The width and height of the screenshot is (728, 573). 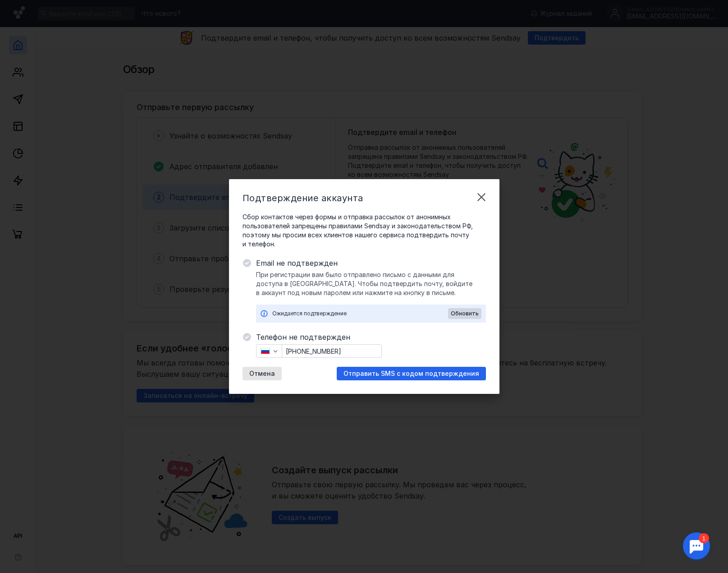 What do you see at coordinates (360, 314) in the screenshot?
I see `div: Ожидается подтверждение` at bounding box center [360, 314].